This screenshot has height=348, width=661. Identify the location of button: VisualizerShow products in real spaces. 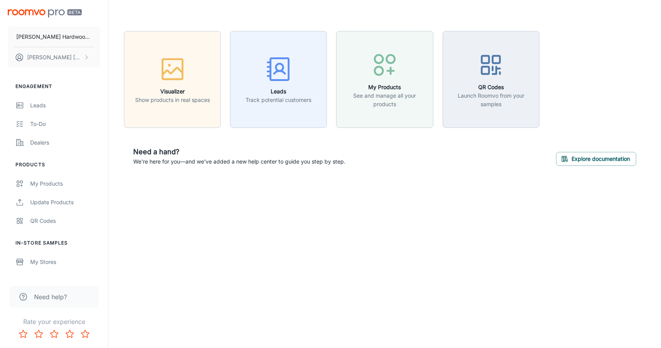
(172, 79).